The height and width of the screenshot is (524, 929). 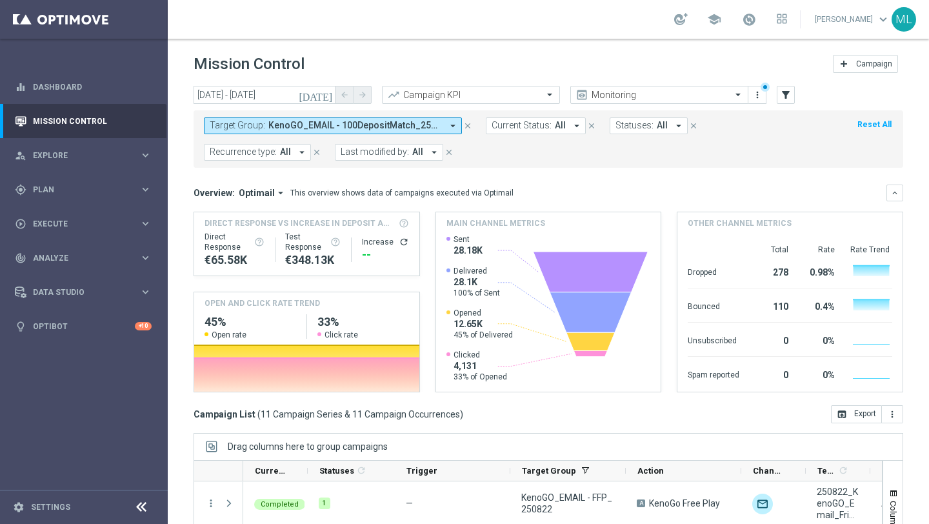 What do you see at coordinates (83, 87) in the screenshot?
I see `button: equalizer Dashboard` at bounding box center [83, 87].